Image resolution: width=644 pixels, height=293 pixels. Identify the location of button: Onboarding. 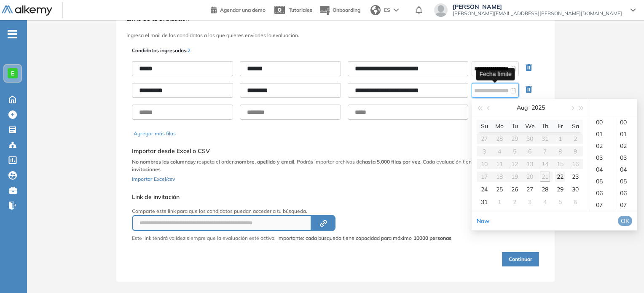
(340, 10).